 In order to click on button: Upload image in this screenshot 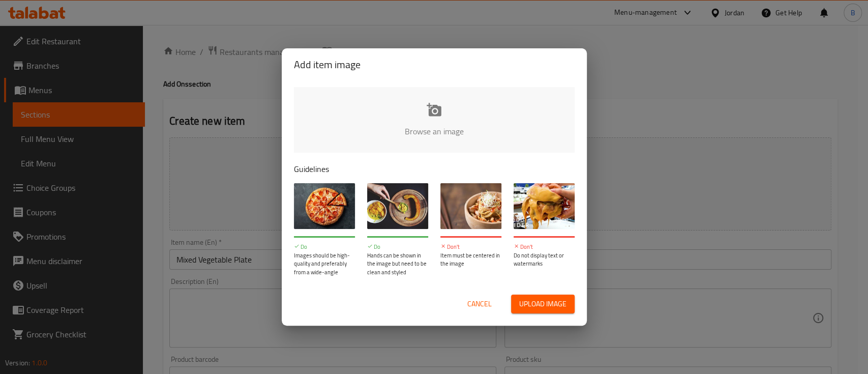, I will do `click(542, 304)`.